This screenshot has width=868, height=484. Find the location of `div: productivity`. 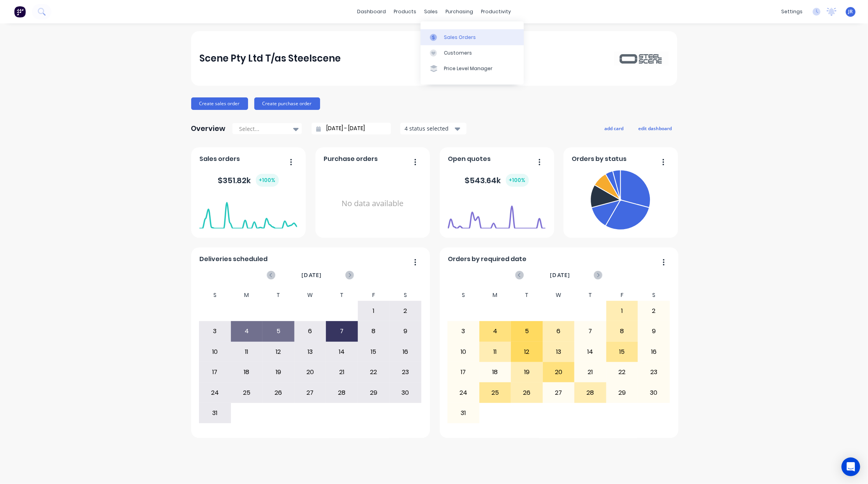

div: productivity is located at coordinates (496, 12).